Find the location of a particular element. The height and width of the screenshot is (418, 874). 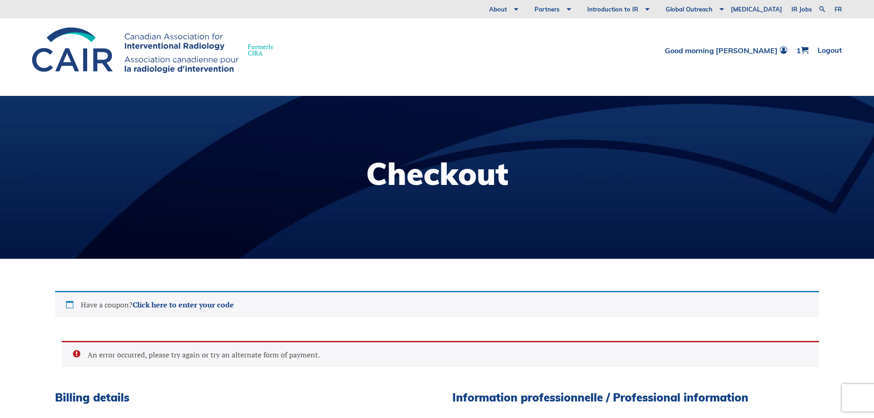

h1: Checkout is located at coordinates (437, 173).